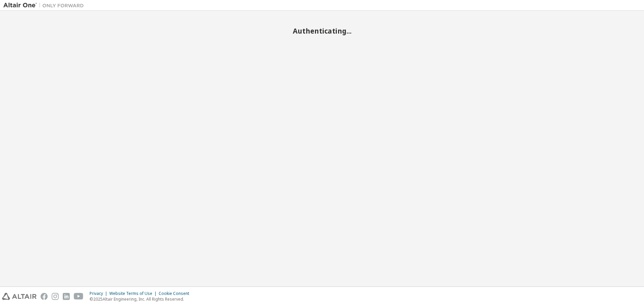 The image size is (644, 306). I want to click on div: Privacy, so click(99, 294).